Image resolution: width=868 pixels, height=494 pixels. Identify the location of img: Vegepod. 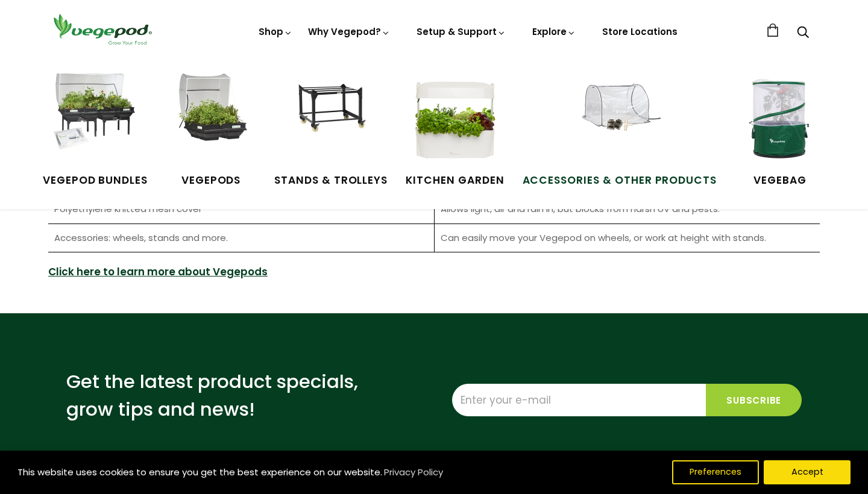
(103, 29).